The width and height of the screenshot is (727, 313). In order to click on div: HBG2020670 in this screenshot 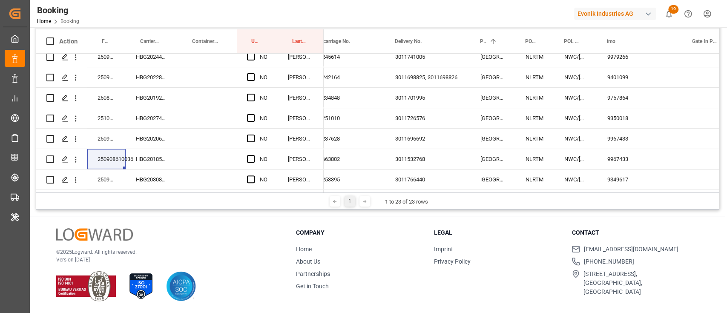, I will do `click(152, 138)`.